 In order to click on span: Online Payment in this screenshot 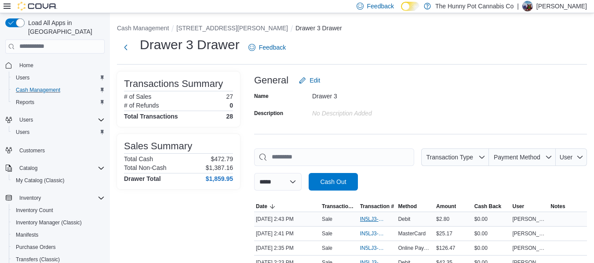, I will do `click(415, 248)`.